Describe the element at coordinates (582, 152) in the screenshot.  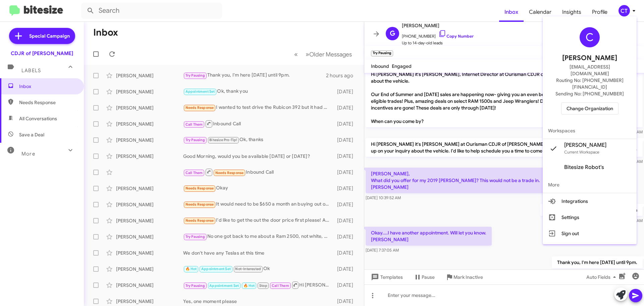
I see `span: Current Workspace` at that location.